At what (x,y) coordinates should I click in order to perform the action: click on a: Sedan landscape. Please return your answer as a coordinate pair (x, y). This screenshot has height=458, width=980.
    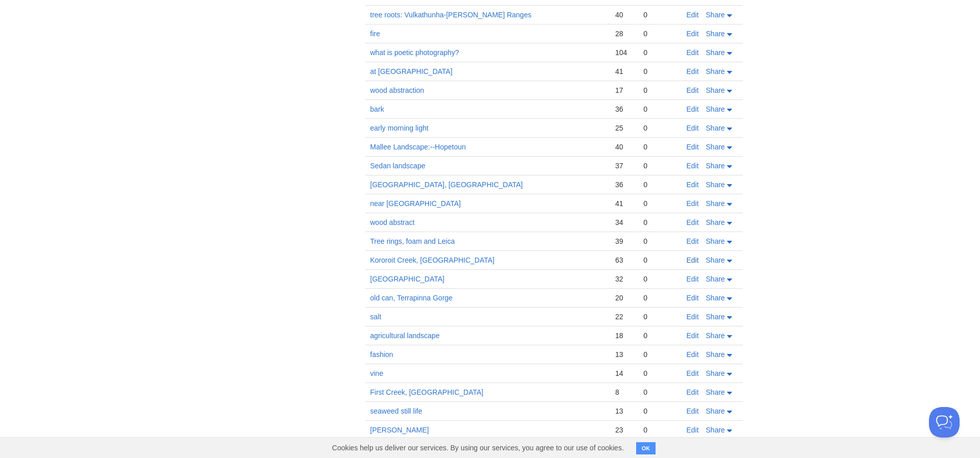
    Looking at the image, I should click on (398, 166).